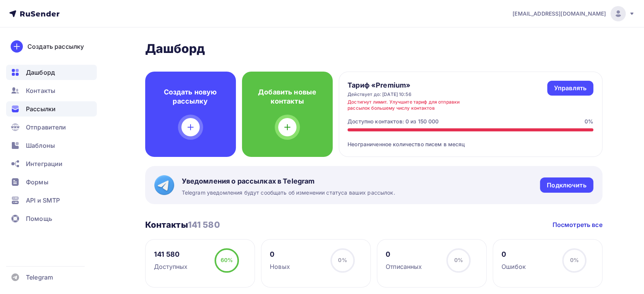 The height and width of the screenshot is (294, 644). I want to click on div: 141 580, so click(171, 255).